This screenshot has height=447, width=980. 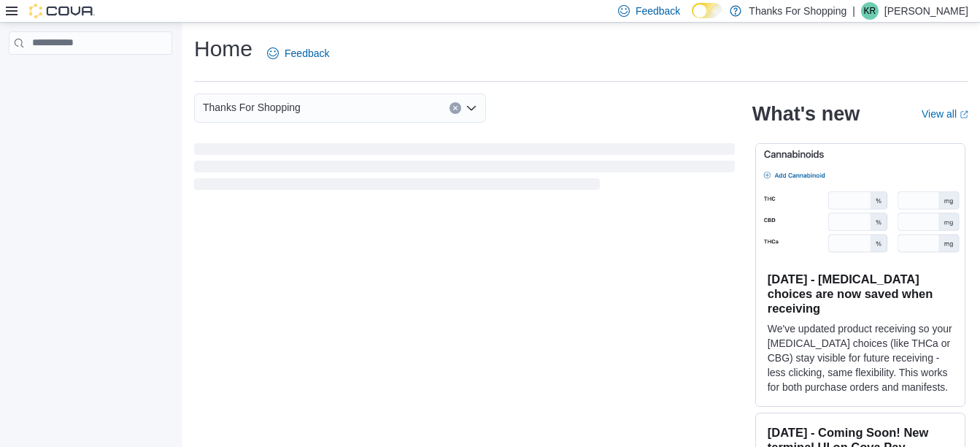 I want to click on a: View allExternal link, so click(x=945, y=114).